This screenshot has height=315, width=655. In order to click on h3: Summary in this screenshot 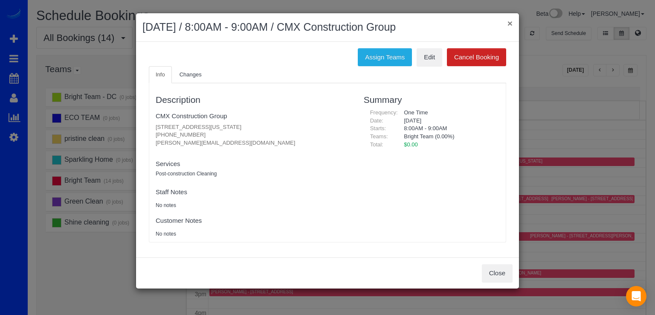, I will do `click(431, 99)`.